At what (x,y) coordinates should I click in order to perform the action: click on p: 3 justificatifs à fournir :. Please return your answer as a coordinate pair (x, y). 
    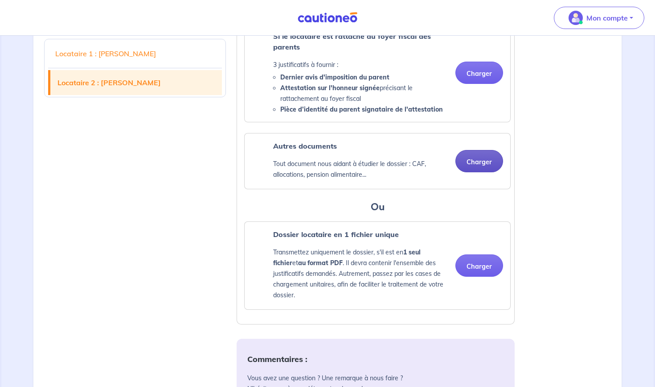
    Looking at the image, I should click on (361, 65).